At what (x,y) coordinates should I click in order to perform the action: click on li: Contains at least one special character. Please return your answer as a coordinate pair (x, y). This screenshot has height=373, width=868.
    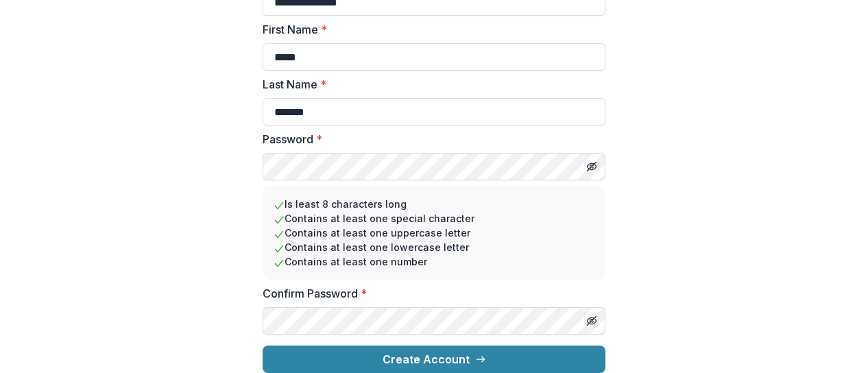
    Looking at the image, I should click on (434, 219).